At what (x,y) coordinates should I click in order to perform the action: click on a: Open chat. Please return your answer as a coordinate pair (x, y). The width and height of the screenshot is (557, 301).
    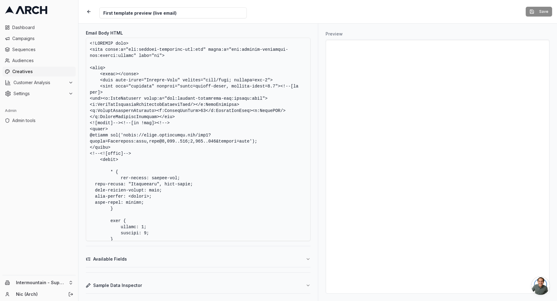
    Looking at the image, I should click on (540, 286).